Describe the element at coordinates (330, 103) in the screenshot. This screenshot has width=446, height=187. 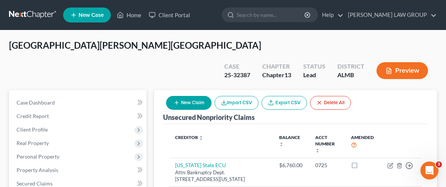
I see `button: Delete All` at that location.